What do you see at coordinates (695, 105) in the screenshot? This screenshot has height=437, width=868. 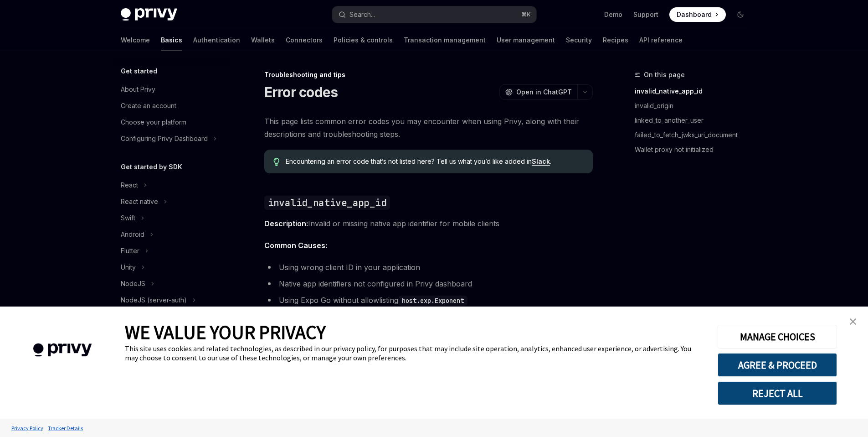 I see `a: invalid_origin` at bounding box center [695, 105].